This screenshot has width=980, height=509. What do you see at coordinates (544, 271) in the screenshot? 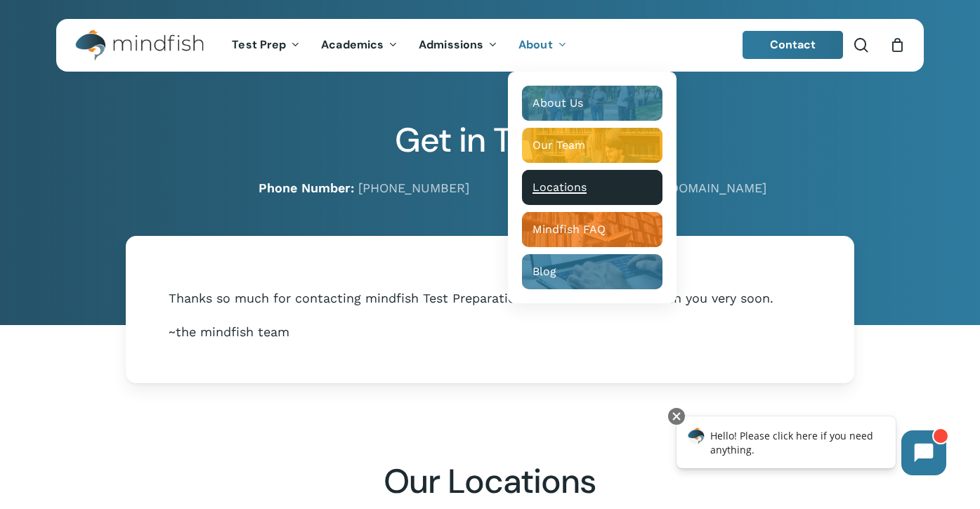
I see `span: Blog` at bounding box center [544, 271].